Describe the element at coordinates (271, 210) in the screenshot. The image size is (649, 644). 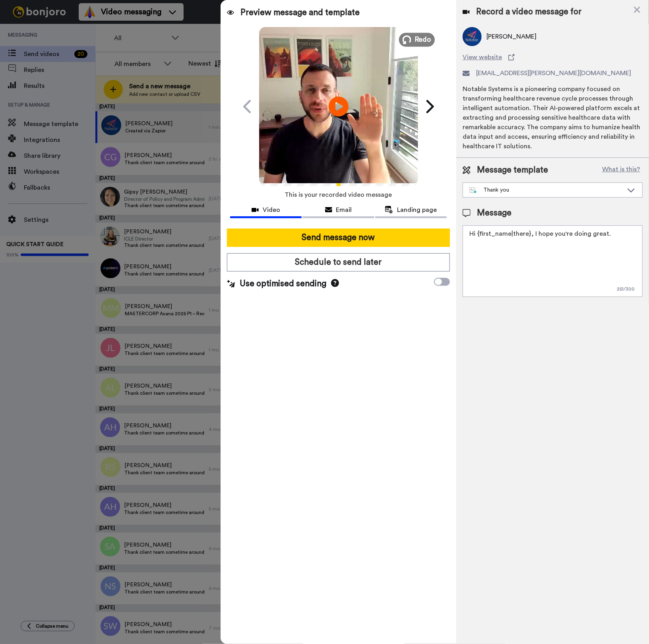
I see `span: Video` at that location.